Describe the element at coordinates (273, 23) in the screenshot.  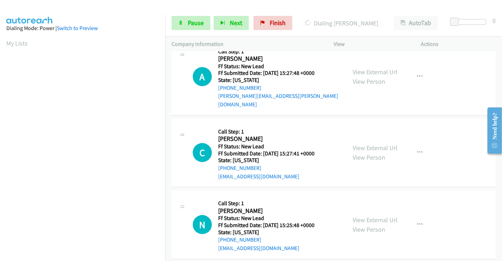
I see `a: Finish` at that location.